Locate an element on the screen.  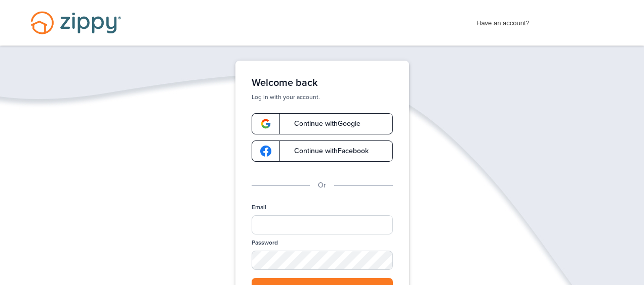
span: Continue with Facebook is located at coordinates (326, 151).